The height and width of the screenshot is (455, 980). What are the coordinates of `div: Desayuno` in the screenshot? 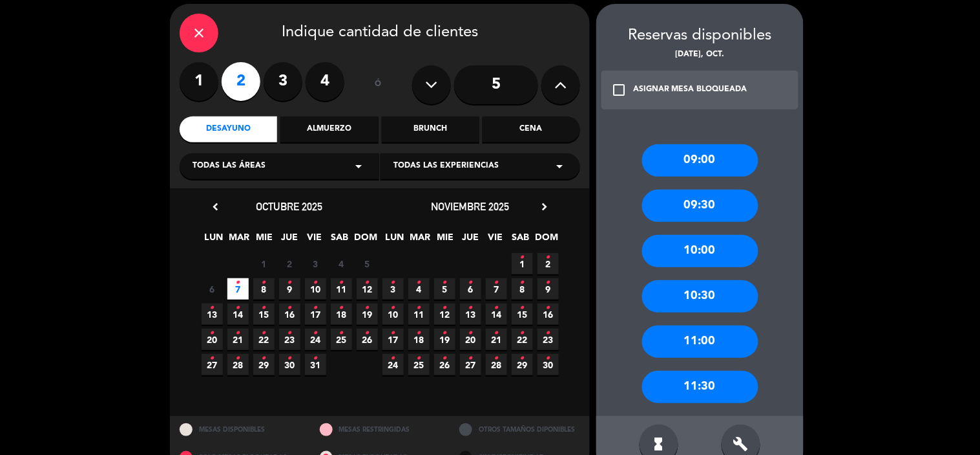 It's located at (228, 129).